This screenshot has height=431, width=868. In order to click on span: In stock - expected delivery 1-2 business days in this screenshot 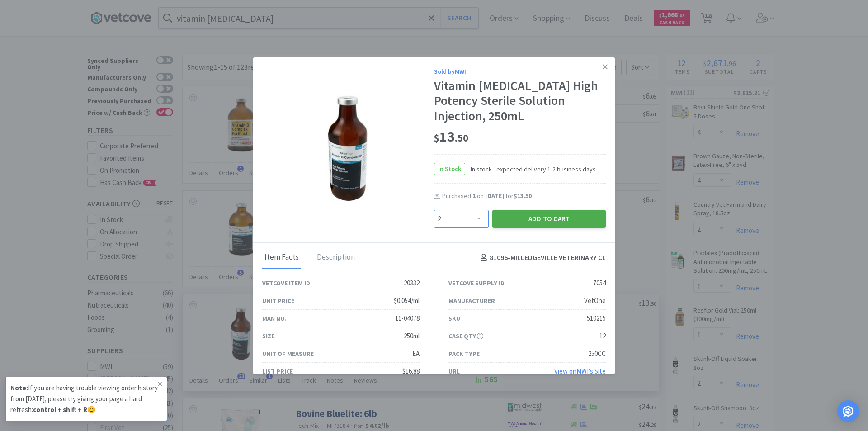, I will do `click(530, 169)`.